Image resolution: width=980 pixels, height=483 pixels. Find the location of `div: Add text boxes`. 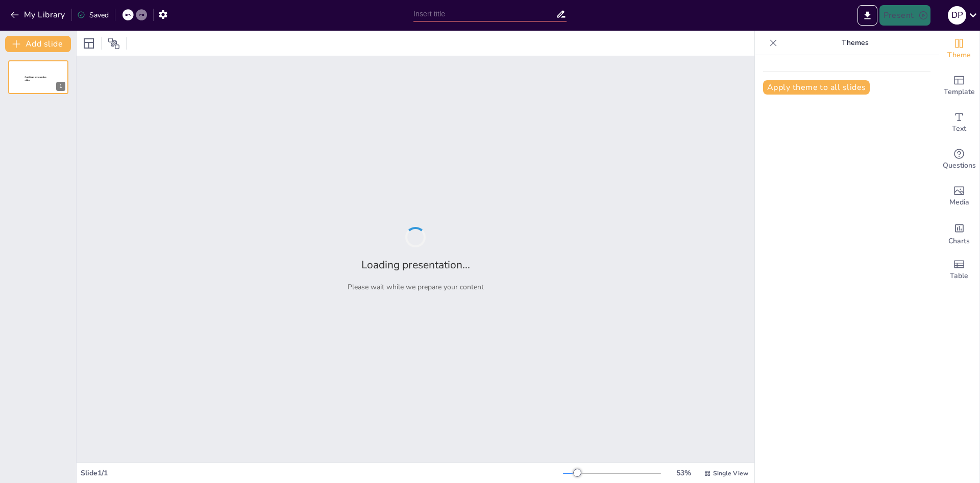

div: Add text boxes is located at coordinates (959, 123).